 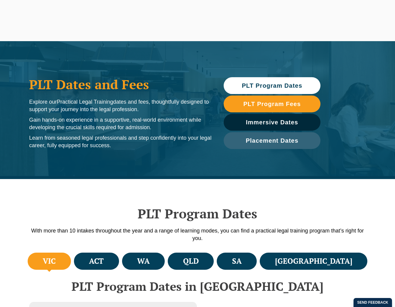 I want to click on h4: SA, so click(x=237, y=261).